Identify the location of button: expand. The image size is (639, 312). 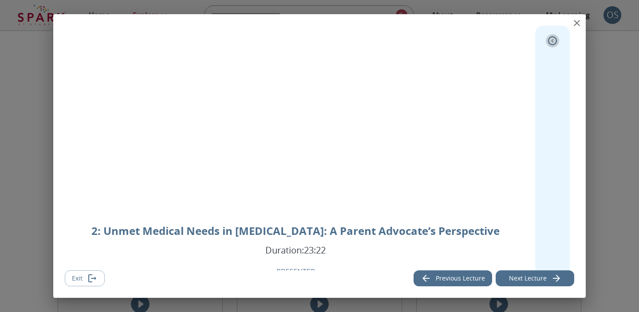
(553, 41).